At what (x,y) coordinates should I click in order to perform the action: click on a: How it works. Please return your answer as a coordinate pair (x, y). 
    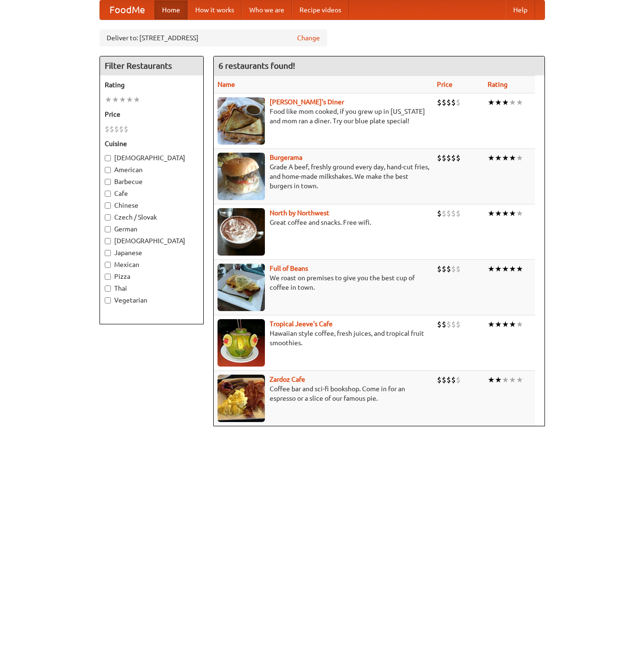
    Looking at the image, I should click on (215, 10).